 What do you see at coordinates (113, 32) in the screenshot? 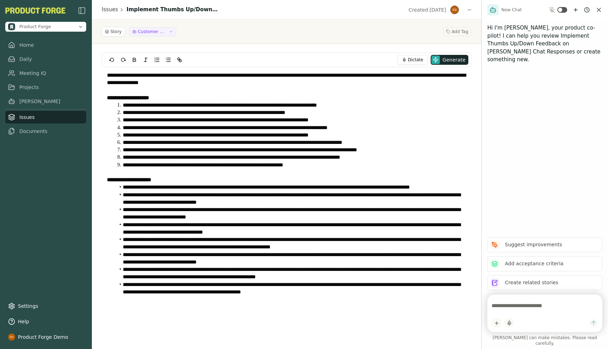
I see `button: Story` at bounding box center [113, 32].